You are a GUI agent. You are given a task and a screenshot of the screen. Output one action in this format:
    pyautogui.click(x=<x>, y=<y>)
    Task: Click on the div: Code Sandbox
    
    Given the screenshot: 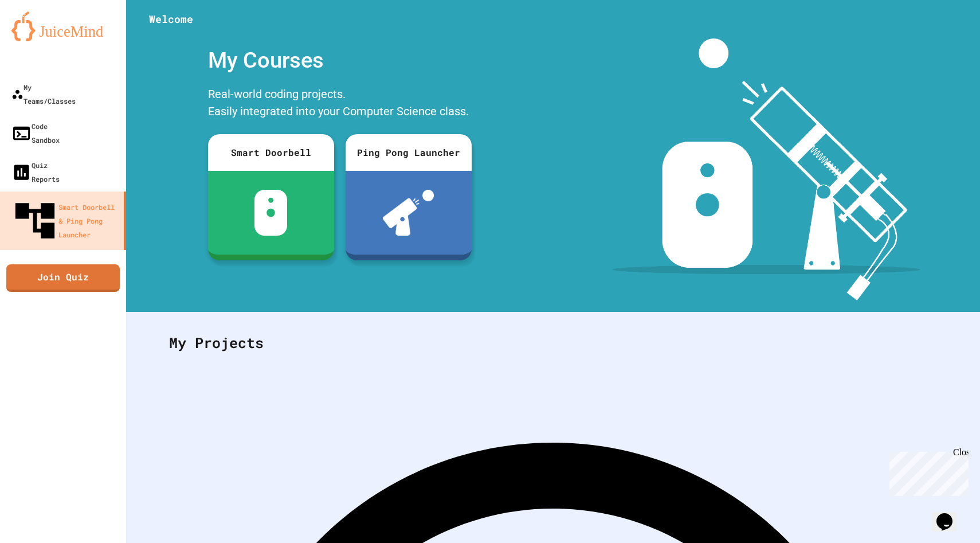 What is the action you would take?
    pyautogui.click(x=36, y=133)
    